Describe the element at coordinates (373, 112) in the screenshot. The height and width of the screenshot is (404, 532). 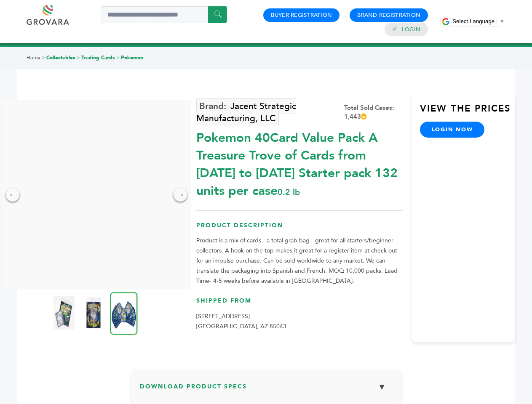
I see `div: Total Sold Cases: 1,443` at that location.